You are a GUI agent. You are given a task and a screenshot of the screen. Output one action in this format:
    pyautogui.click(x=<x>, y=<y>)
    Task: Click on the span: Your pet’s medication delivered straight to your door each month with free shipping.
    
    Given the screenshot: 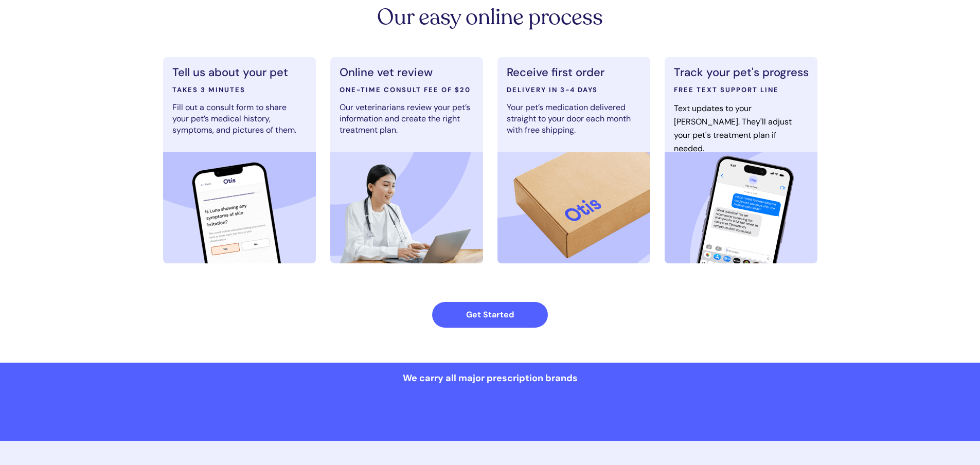 What is the action you would take?
    pyautogui.click(x=568, y=118)
    